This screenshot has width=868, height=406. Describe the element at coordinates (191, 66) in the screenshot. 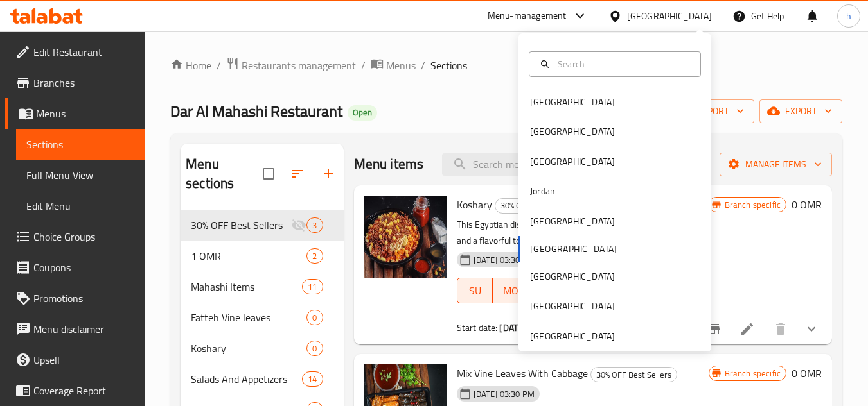

I see `a: Home` at that location.